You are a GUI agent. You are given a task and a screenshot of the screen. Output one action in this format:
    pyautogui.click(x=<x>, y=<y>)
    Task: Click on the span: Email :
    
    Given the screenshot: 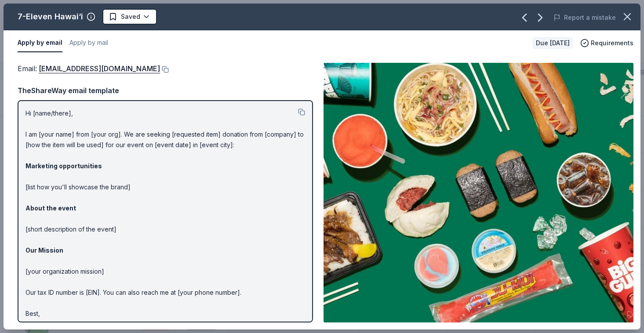 What is the action you would take?
    pyautogui.click(x=89, y=69)
    